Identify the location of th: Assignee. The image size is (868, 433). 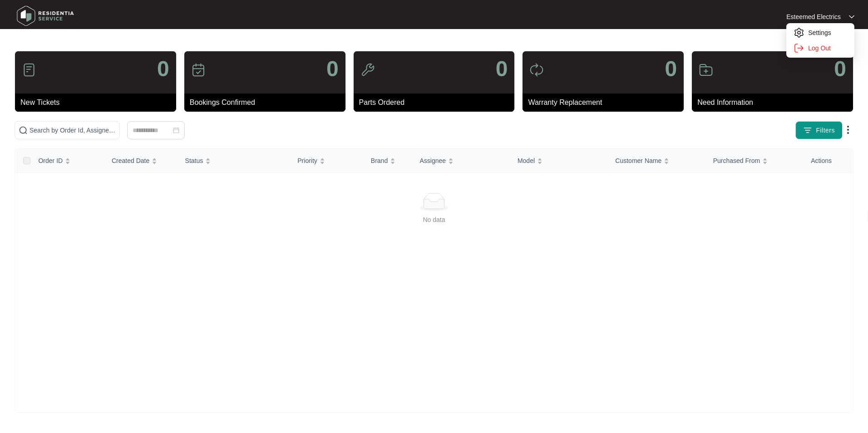
(461, 161).